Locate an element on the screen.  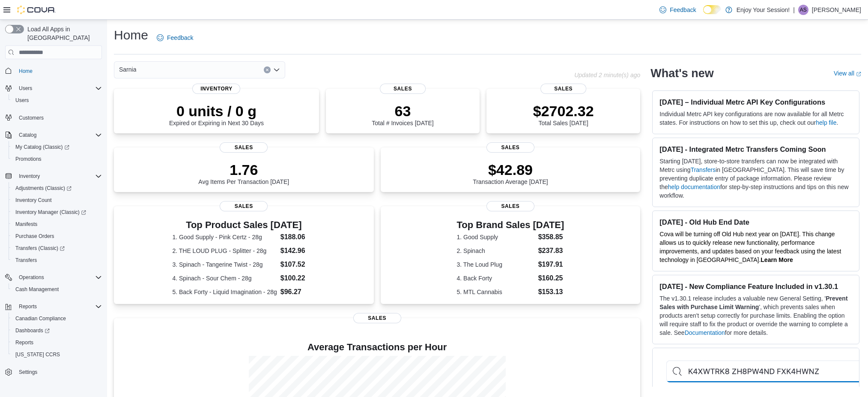
span: Adjustments (Classic) is located at coordinates (44, 188).